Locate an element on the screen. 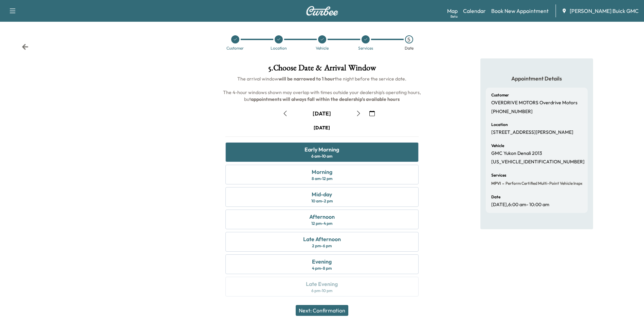 Image resolution: width=644 pixels, height=324 pixels. div: Mid-day is located at coordinates (322, 194).